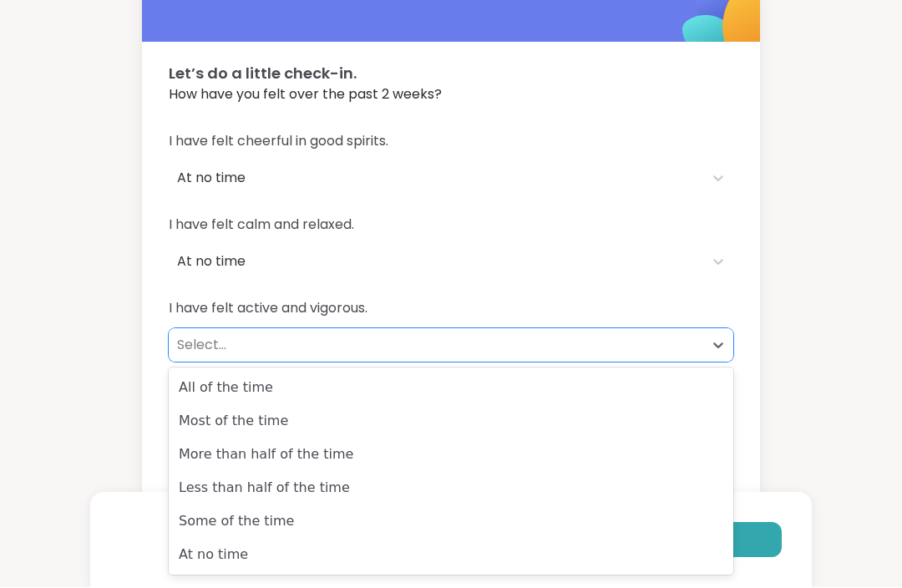 The height and width of the screenshot is (588, 902). What do you see at coordinates (451, 73) in the screenshot?
I see `span: Let’s do a little check-in.` at bounding box center [451, 73].